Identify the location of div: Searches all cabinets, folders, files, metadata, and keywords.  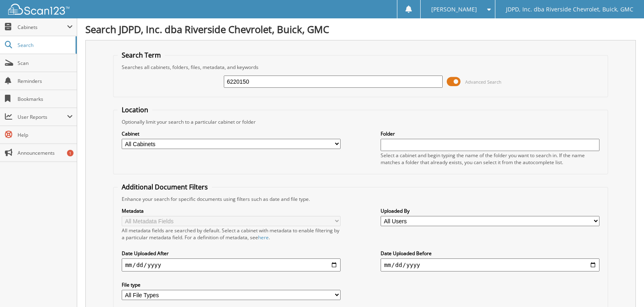
(360, 67).